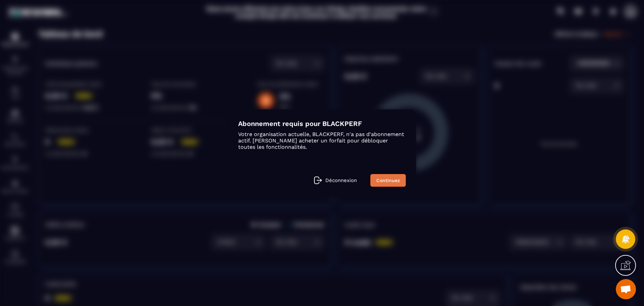 This screenshot has width=644, height=306. Describe the element at coordinates (388, 181) in the screenshot. I see `a: Continuez` at that location.